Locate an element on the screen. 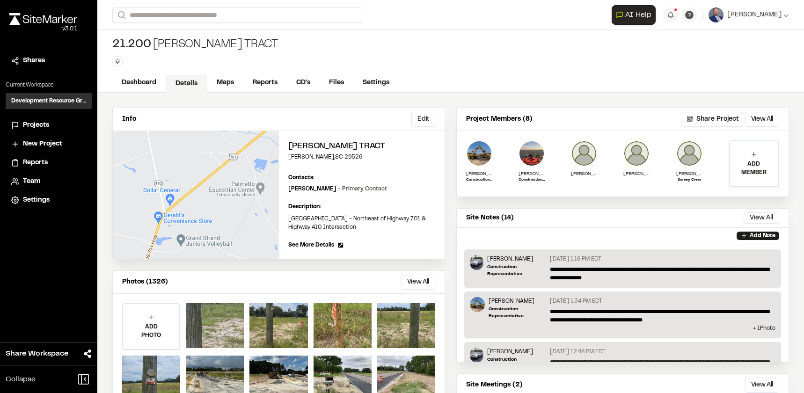 This screenshot has height=393, width=804. div: Open AI Assistant is located at coordinates (636, 15).